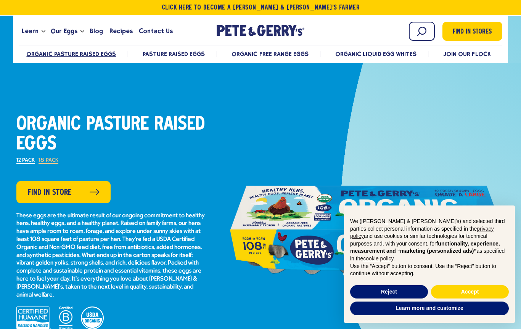  I want to click on p: Use the “Accept” button to consent. Use the “Reject” button to continue without accepting., so click(430, 270).